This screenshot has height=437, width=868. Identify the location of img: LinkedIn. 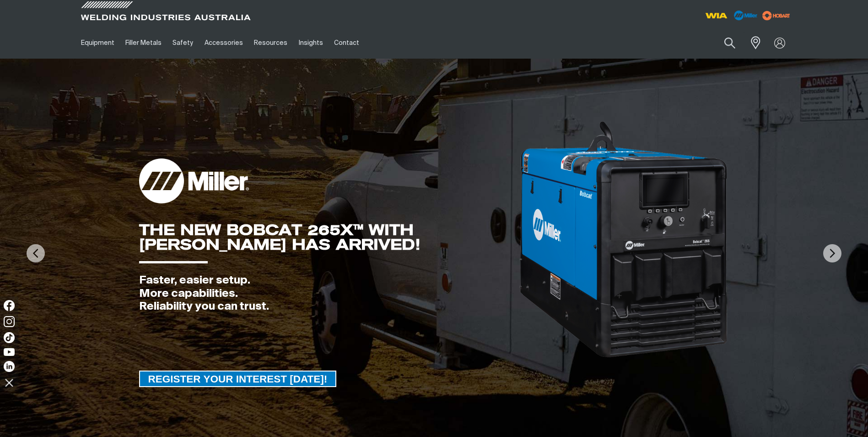
(9, 366).